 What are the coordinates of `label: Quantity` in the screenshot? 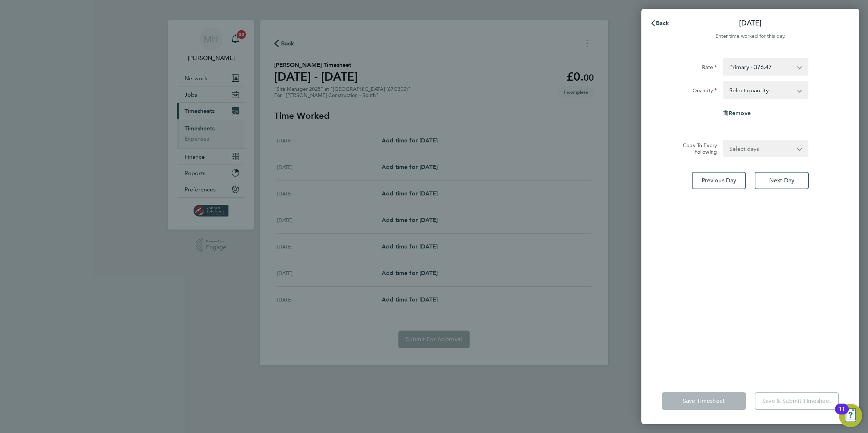 It's located at (704, 92).